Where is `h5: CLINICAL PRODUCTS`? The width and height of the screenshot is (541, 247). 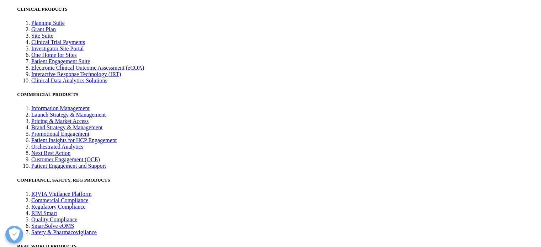 h5: CLINICAL PRODUCTS is located at coordinates (277, 9).